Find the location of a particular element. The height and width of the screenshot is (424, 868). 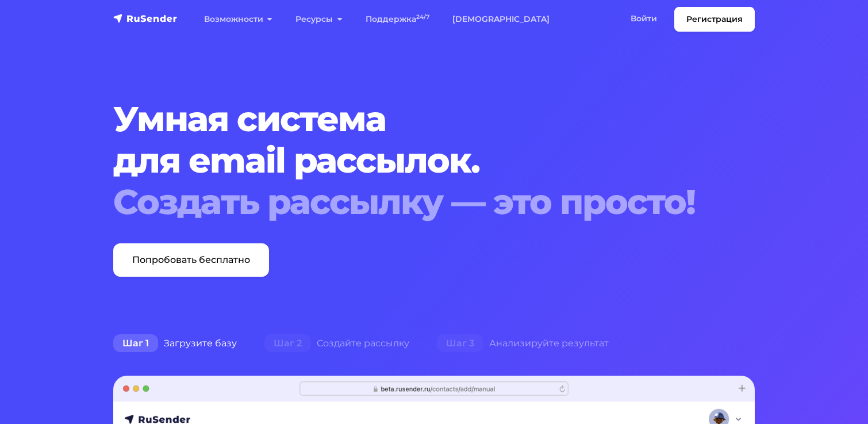

a: Войти is located at coordinates (644, 19).